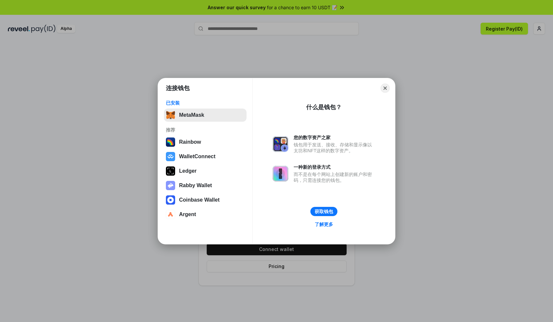 This screenshot has height=322, width=553. What do you see at coordinates (324, 224) in the screenshot?
I see `a: 了解更多` at bounding box center [324, 224].